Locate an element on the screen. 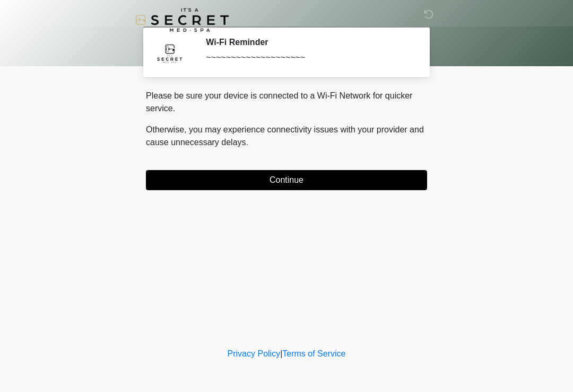  img: Agent Avatar is located at coordinates (170, 53).